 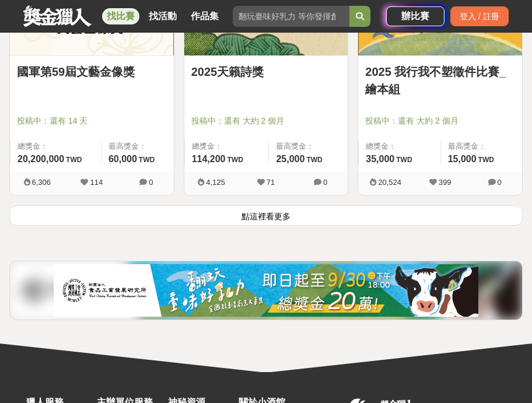 I want to click on a: 作品集, so click(x=205, y=16).